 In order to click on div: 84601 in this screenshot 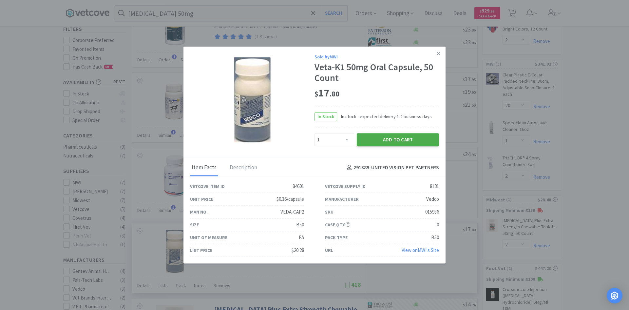, I will do `click(298, 186)`.